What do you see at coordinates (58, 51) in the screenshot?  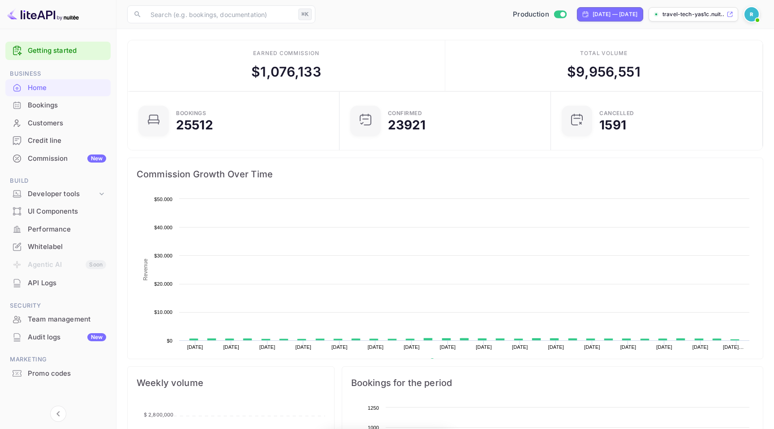 I see `div: Getting started` at bounding box center [58, 51].